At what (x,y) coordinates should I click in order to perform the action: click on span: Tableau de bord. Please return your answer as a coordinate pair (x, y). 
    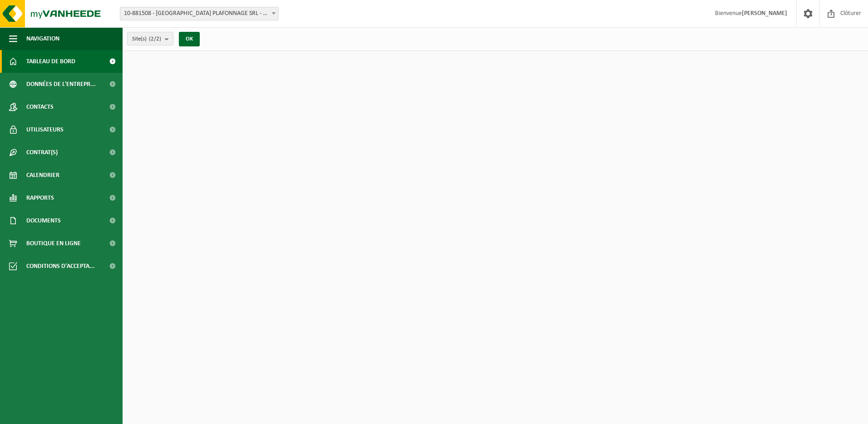
    Looking at the image, I should click on (51, 62).